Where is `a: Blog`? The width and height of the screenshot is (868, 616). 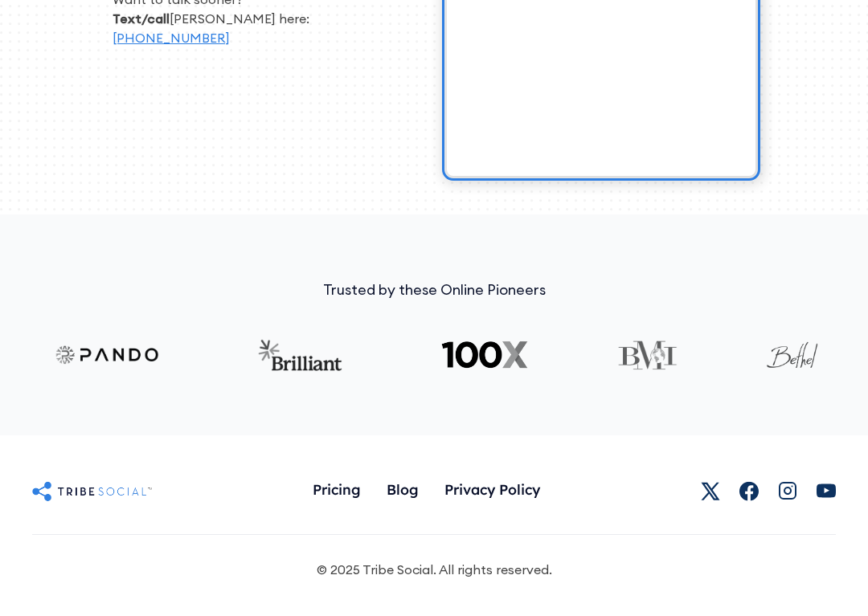
a: Blog is located at coordinates (403, 491).